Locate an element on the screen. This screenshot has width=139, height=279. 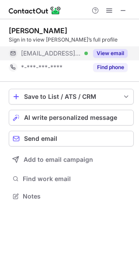
button: save-profile-one-click is located at coordinates (71, 97).